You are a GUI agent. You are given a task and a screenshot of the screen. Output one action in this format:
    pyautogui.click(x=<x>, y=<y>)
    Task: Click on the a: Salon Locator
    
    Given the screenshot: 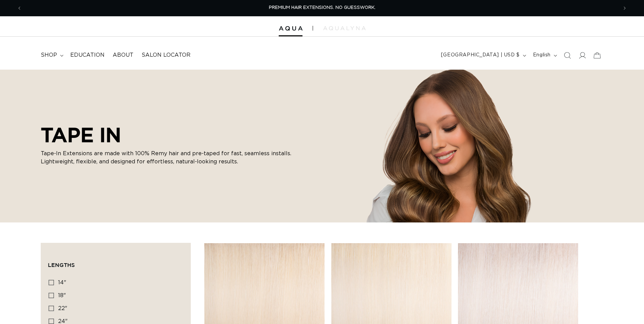 What is the action you would take?
    pyautogui.click(x=166, y=55)
    